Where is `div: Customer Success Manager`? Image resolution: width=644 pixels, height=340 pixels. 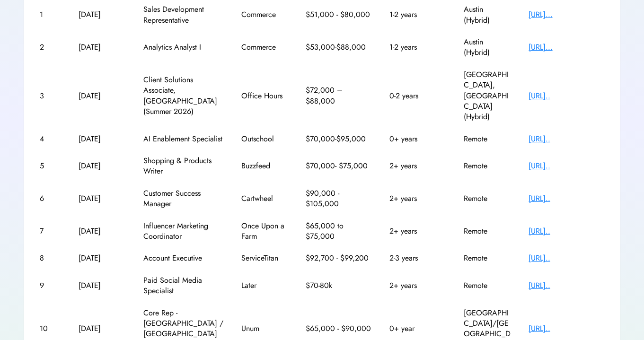
div: Customer Success Manager is located at coordinates (184, 199).